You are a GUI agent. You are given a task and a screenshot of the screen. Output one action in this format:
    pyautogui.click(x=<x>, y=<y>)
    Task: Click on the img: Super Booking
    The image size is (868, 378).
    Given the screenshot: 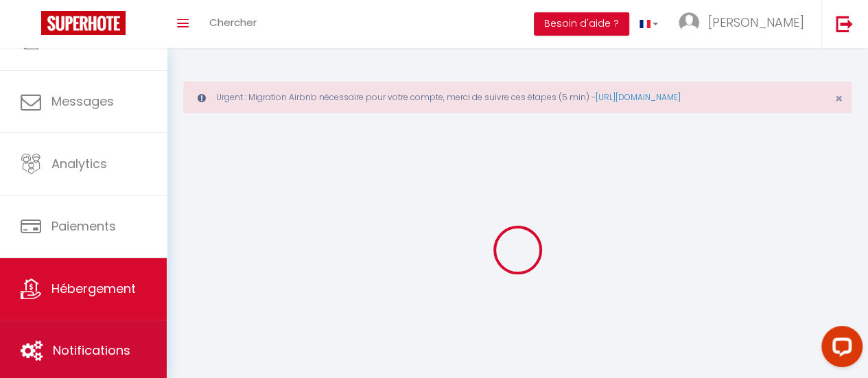 What is the action you would take?
    pyautogui.click(x=83, y=23)
    